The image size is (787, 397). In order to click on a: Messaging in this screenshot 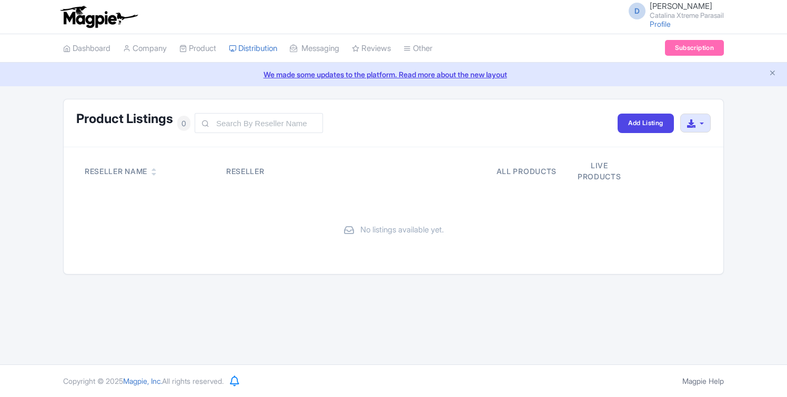, I will do `click(314, 48)`.